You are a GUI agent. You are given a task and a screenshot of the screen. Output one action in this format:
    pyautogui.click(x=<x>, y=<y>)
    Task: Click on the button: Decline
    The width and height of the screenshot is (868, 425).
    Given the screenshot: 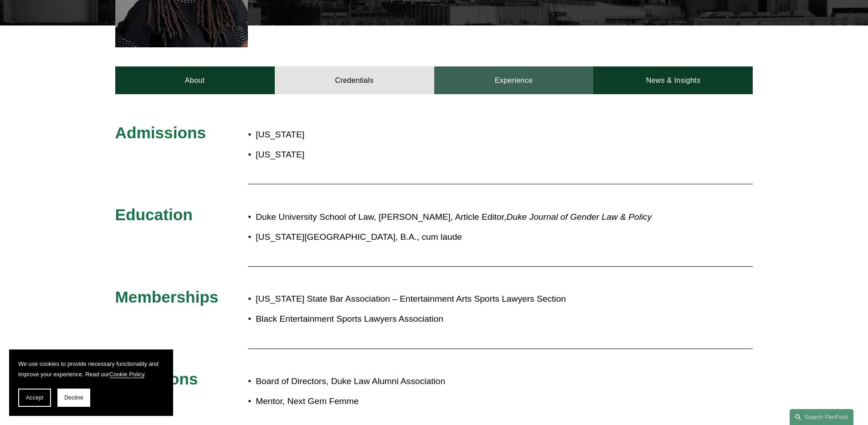 What is the action you would take?
    pyautogui.click(x=74, y=398)
    